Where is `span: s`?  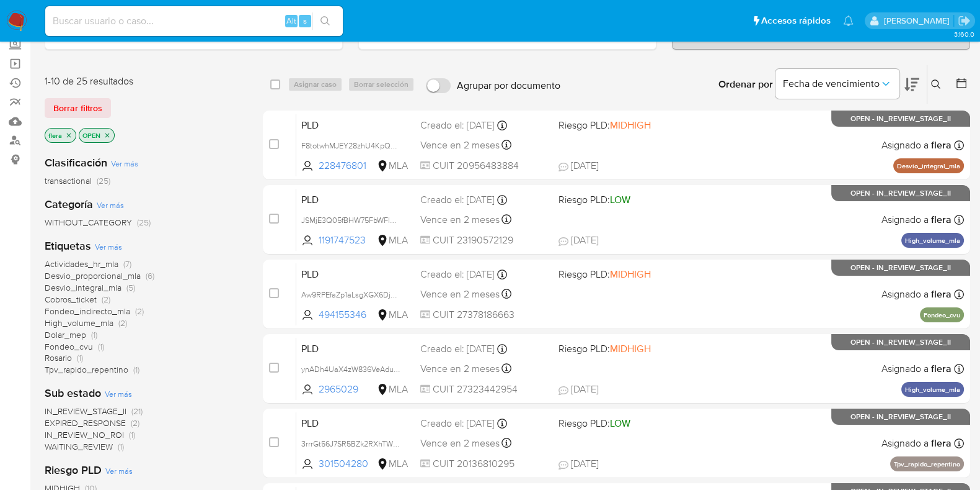
span: s is located at coordinates (305, 20).